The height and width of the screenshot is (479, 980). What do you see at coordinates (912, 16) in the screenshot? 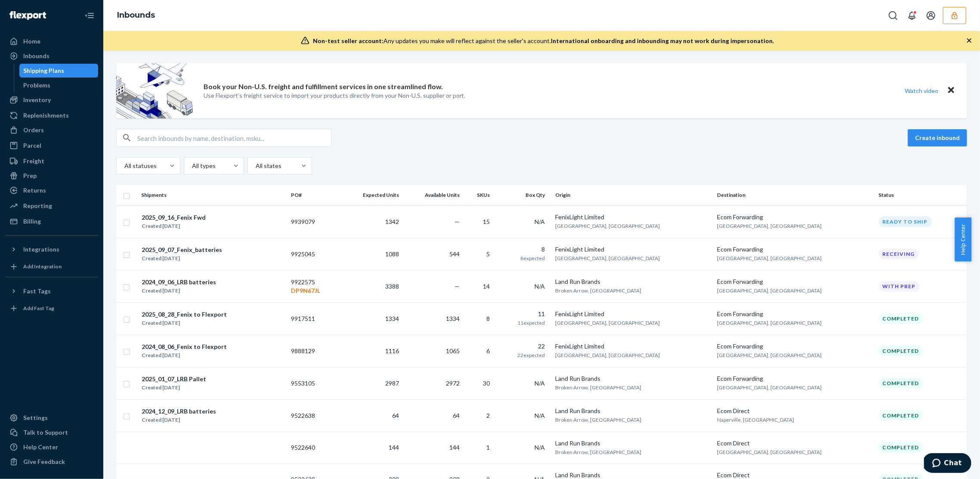
I see `button: Open notifications` at bounding box center [912, 16].